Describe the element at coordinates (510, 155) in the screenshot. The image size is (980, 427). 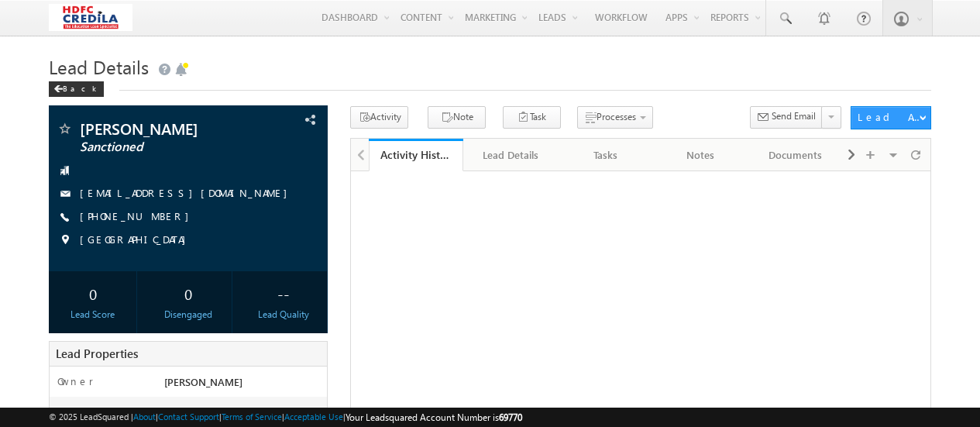
I see `div: Lead Details` at that location.